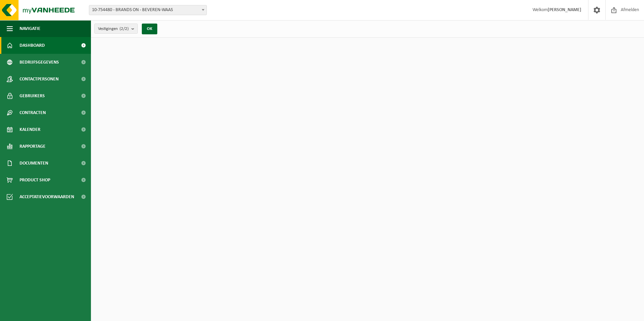  I want to click on span: Documenten, so click(34, 163).